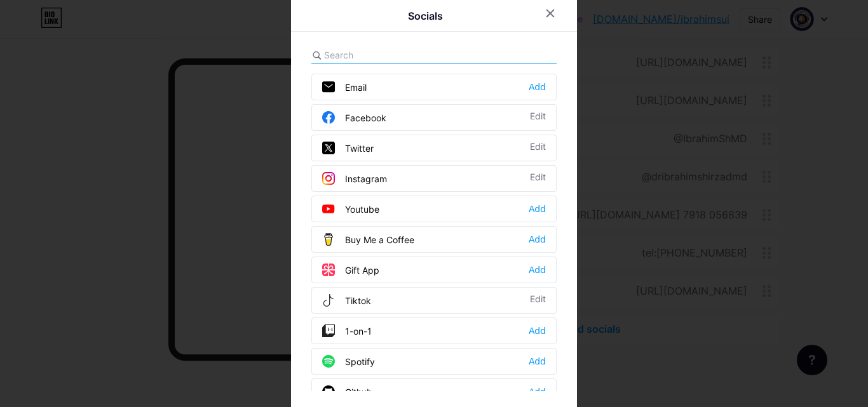 The height and width of the screenshot is (407, 868). I want to click on div: Email, so click(344, 87).